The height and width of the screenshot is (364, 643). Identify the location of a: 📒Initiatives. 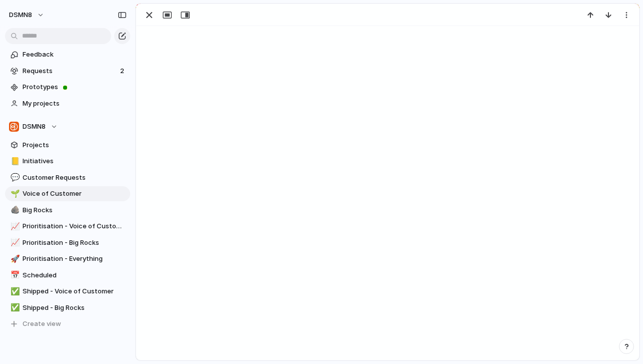
(67, 161).